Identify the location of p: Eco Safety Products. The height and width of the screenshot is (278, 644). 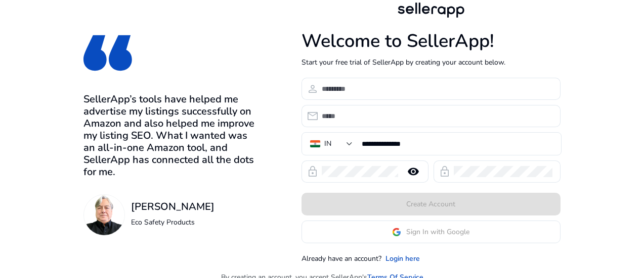
(173, 222).